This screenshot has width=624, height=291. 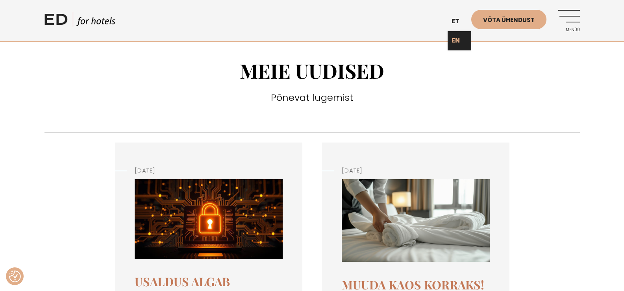 I want to click on a: EN, so click(x=459, y=41).